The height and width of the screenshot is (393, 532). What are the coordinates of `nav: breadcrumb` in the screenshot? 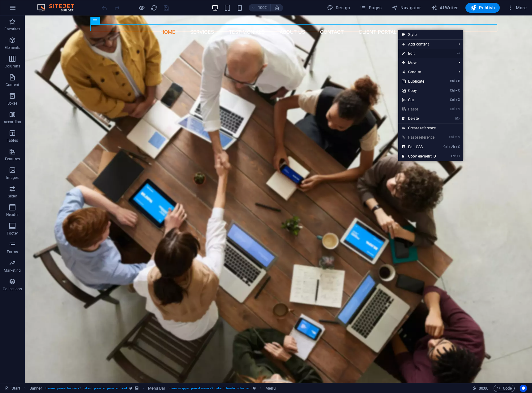 It's located at (153, 388).